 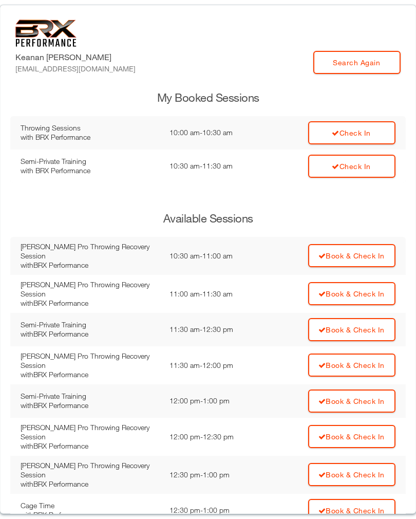 I want to click on td: 12:30 pm - 1:00 pm, so click(x=215, y=475).